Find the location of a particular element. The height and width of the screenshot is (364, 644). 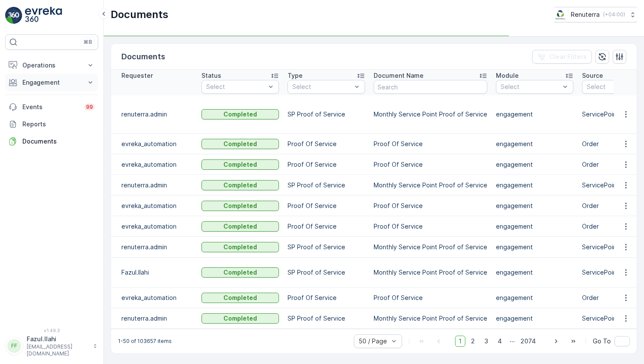

div: FF is located at coordinates (14, 346).